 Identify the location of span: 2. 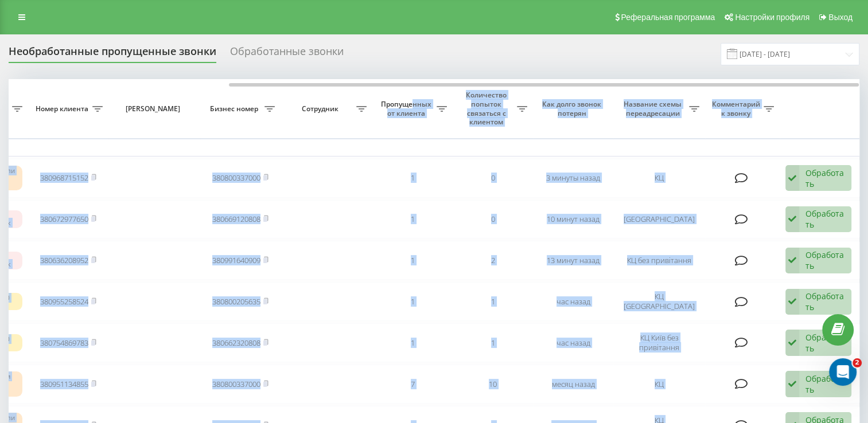
(857, 363).